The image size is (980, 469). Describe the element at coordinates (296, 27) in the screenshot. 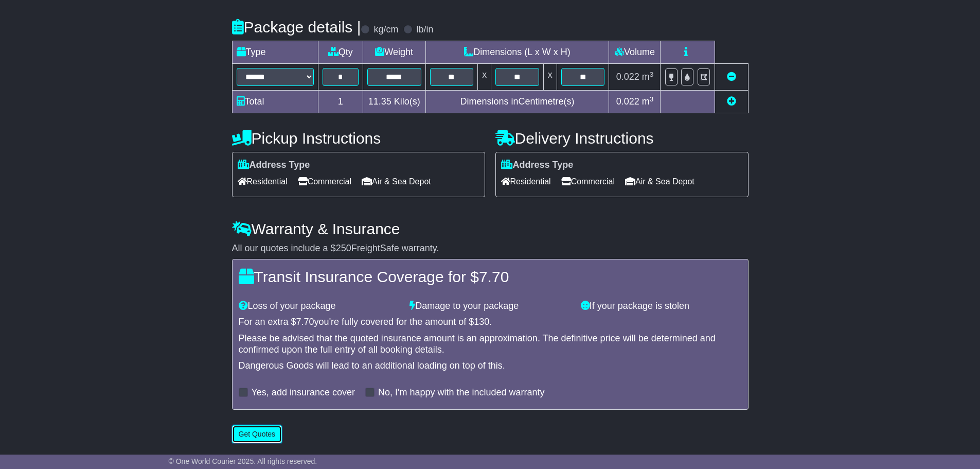

I see `h4: Package details |` at that location.